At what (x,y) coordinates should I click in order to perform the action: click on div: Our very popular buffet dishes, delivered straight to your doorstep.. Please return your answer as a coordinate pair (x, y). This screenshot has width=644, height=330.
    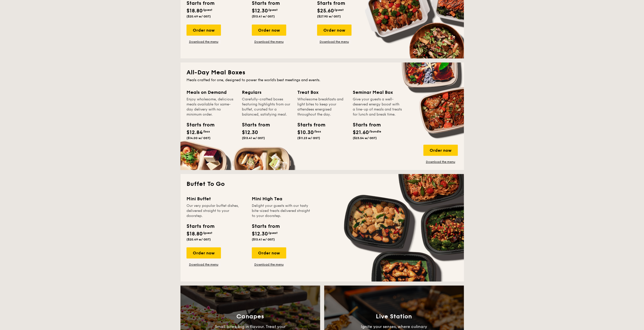
    Looking at the image, I should click on (216, 211).